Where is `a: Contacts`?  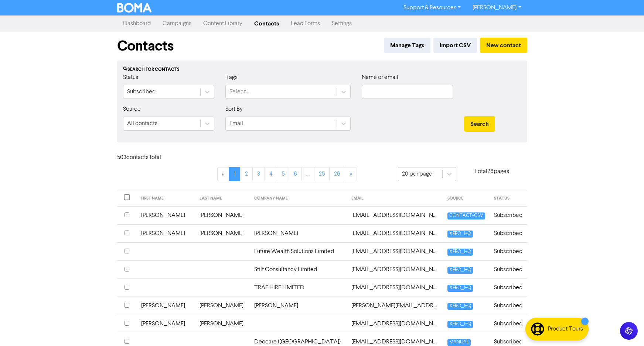 a: Contacts is located at coordinates (266, 23).